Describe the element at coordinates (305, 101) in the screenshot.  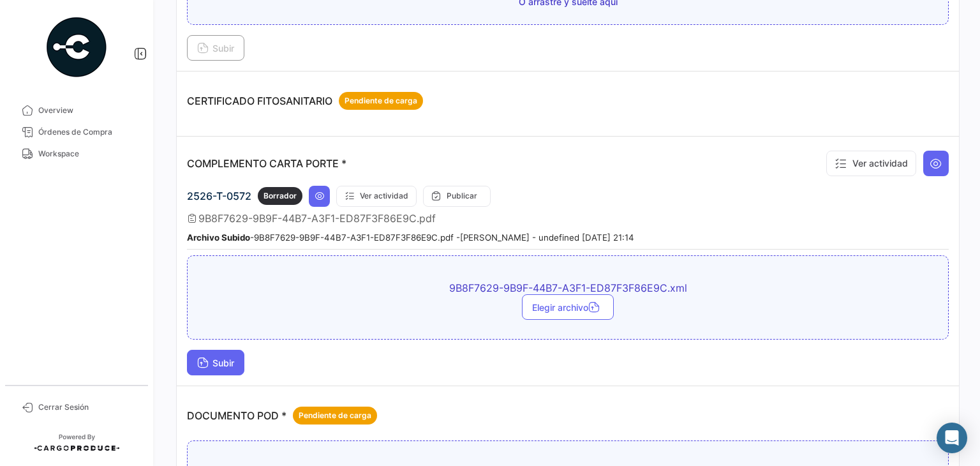
I see `p: CERTIFICADO FITOSANITARIO` at that location.